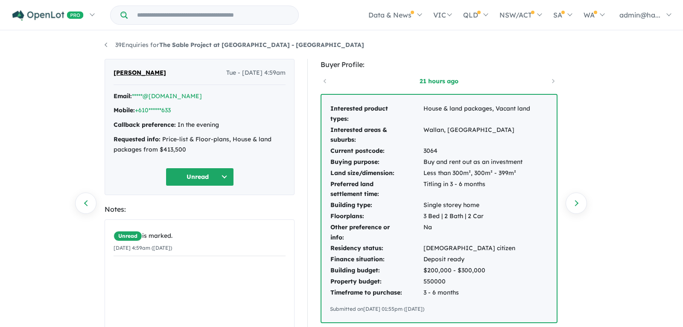  I want to click on img: Openlot PRO Logo White, so click(48, 15).